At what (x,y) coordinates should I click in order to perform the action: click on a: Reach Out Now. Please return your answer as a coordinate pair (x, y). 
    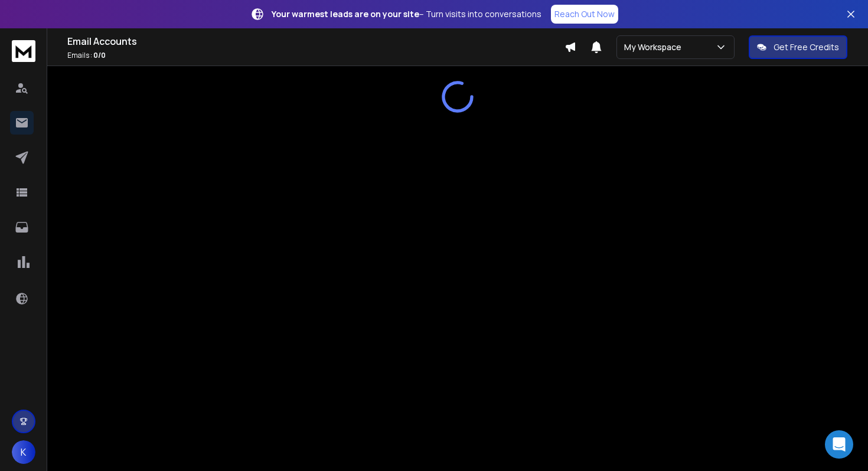
    Looking at the image, I should click on (585, 14).